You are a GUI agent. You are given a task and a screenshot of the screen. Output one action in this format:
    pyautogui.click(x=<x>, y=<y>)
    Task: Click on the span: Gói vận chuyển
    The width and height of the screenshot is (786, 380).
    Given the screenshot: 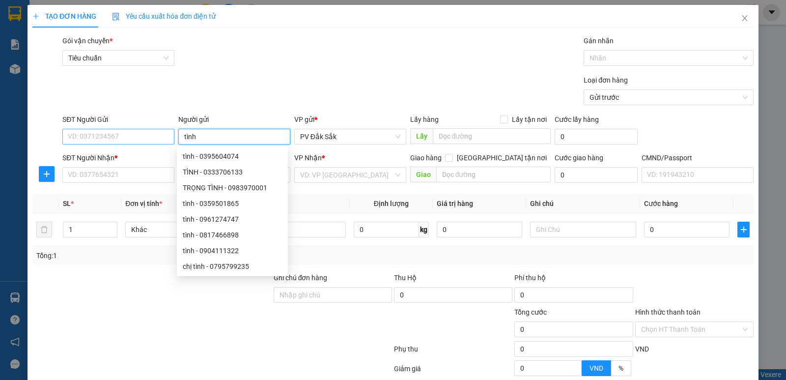 What is the action you would take?
    pyautogui.click(x=87, y=41)
    